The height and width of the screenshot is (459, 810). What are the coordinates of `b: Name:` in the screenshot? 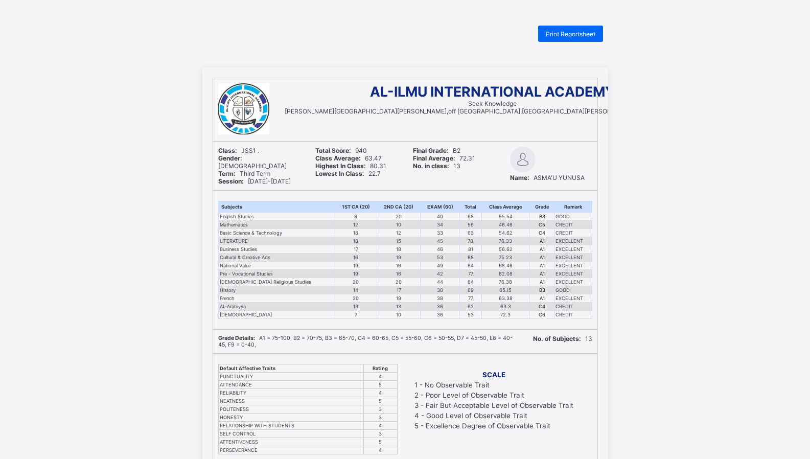 It's located at (520, 177).